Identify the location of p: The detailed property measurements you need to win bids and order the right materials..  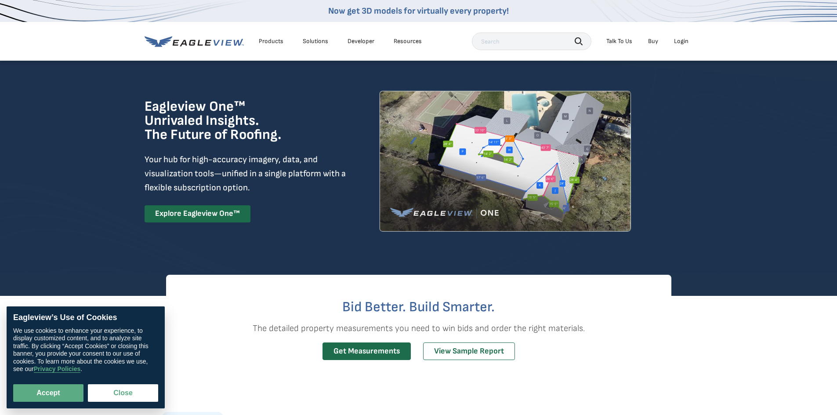
(419, 328).